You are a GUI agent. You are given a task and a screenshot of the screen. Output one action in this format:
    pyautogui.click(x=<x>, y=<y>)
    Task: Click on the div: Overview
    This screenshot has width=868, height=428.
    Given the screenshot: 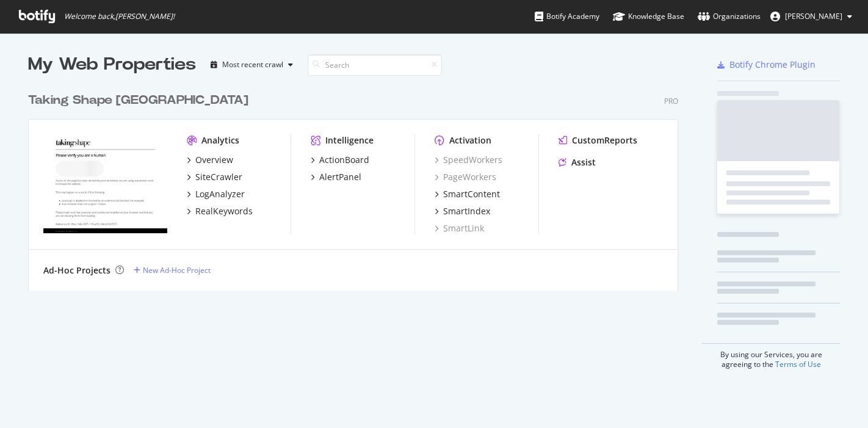 What is the action you would take?
    pyautogui.click(x=214, y=160)
    